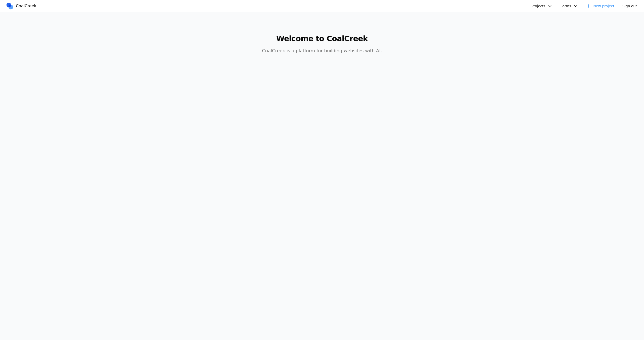 Image resolution: width=644 pixels, height=340 pixels. Describe the element at coordinates (630, 6) in the screenshot. I see `button: Sign out` at that location.